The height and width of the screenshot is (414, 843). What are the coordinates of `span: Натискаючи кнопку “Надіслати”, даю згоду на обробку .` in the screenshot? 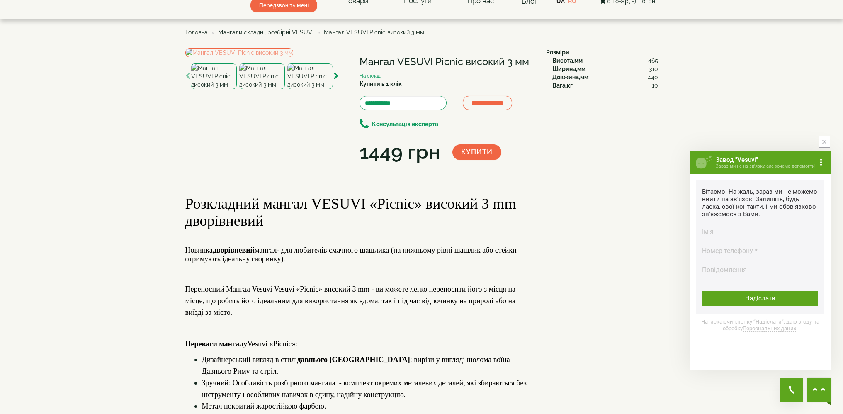 It's located at (760, 324).